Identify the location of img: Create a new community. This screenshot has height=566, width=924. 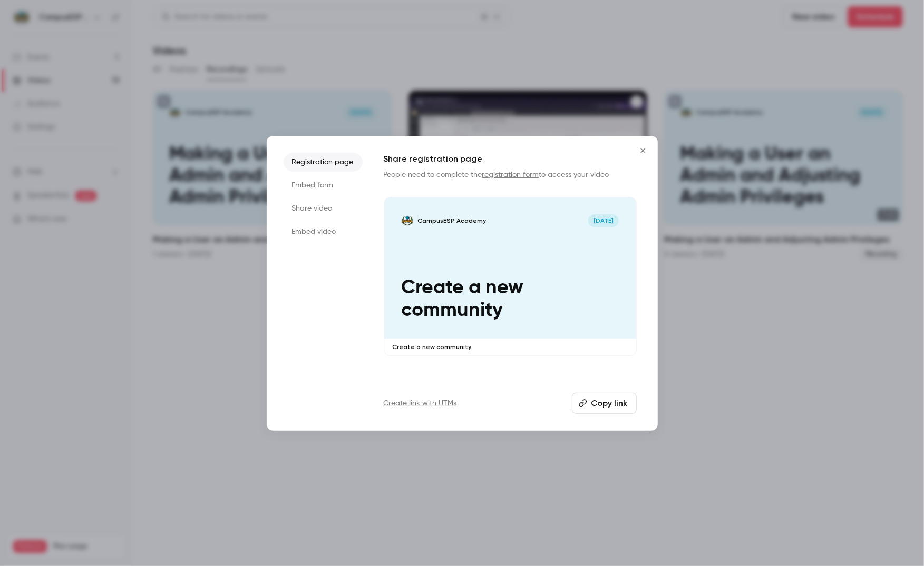
(408, 221).